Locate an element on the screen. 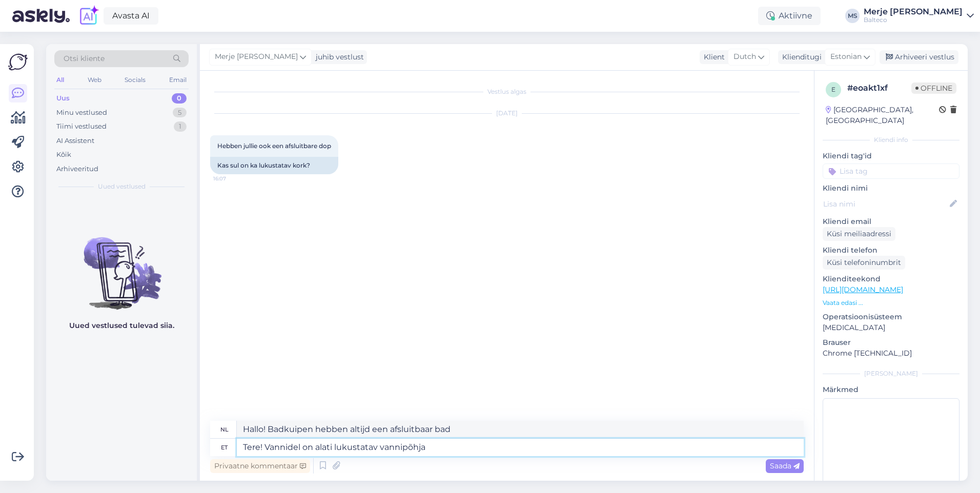 The width and height of the screenshot is (980, 493). div: Kliendi info is located at coordinates (891, 140).